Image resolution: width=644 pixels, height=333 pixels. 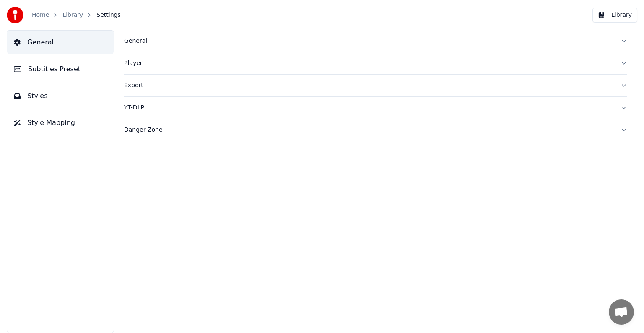 What do you see at coordinates (73, 15) in the screenshot?
I see `a: Library` at bounding box center [73, 15].